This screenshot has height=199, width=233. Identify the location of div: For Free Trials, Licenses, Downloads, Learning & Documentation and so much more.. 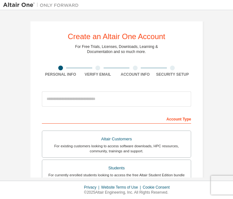
(117, 49).